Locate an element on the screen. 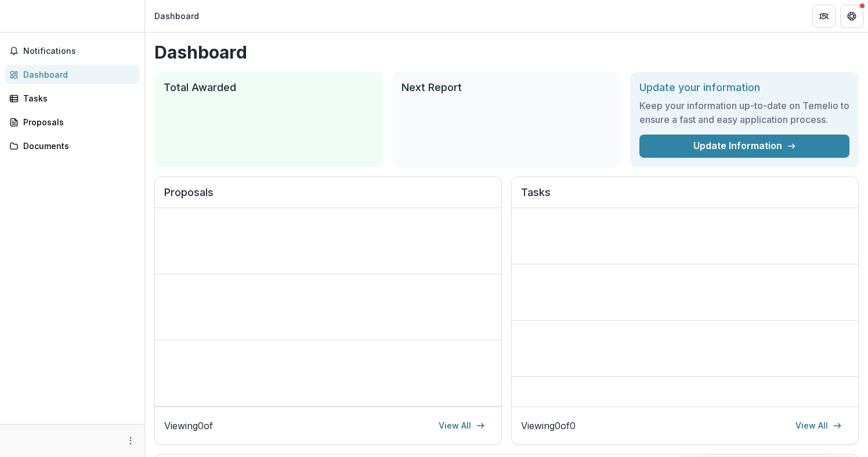  button: Get Help is located at coordinates (851, 17).